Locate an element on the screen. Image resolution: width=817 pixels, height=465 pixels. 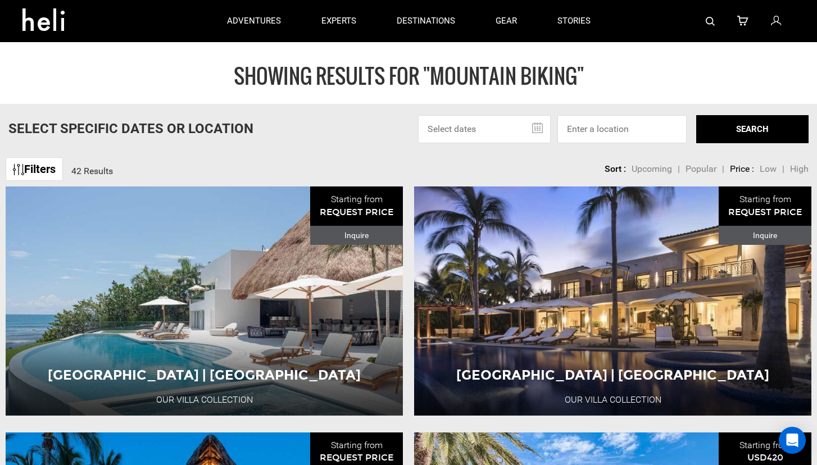
img: btn-icon.svg is located at coordinates (19, 170).